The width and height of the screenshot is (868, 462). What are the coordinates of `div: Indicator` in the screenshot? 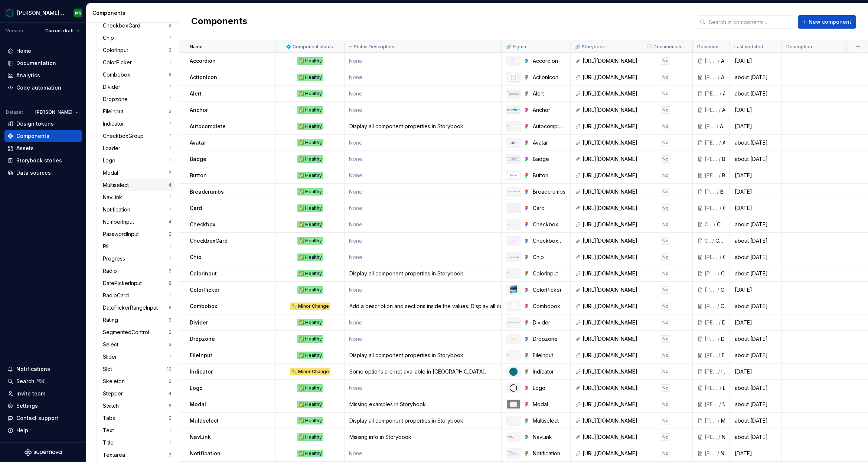 It's located at (115, 124).